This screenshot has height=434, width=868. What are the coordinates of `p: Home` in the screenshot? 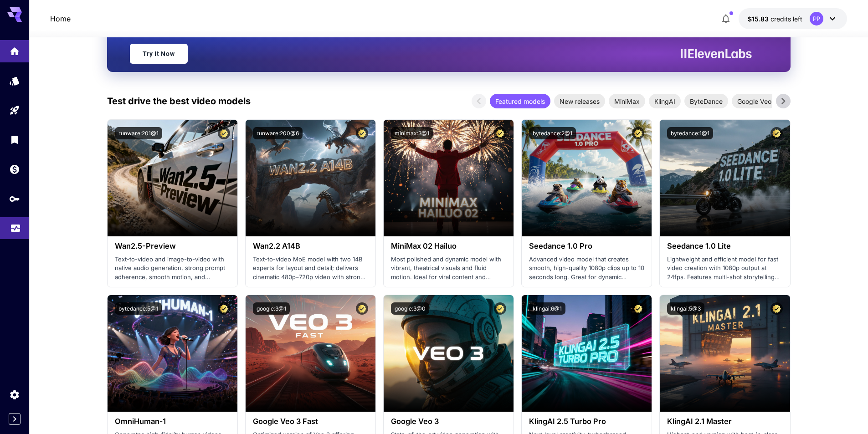 It's located at (60, 19).